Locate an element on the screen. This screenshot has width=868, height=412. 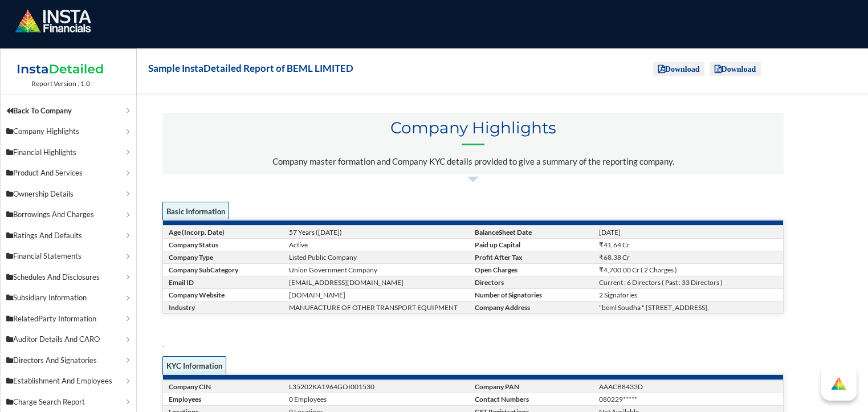
p: Directors And Signatories is located at coordinates (65, 361).